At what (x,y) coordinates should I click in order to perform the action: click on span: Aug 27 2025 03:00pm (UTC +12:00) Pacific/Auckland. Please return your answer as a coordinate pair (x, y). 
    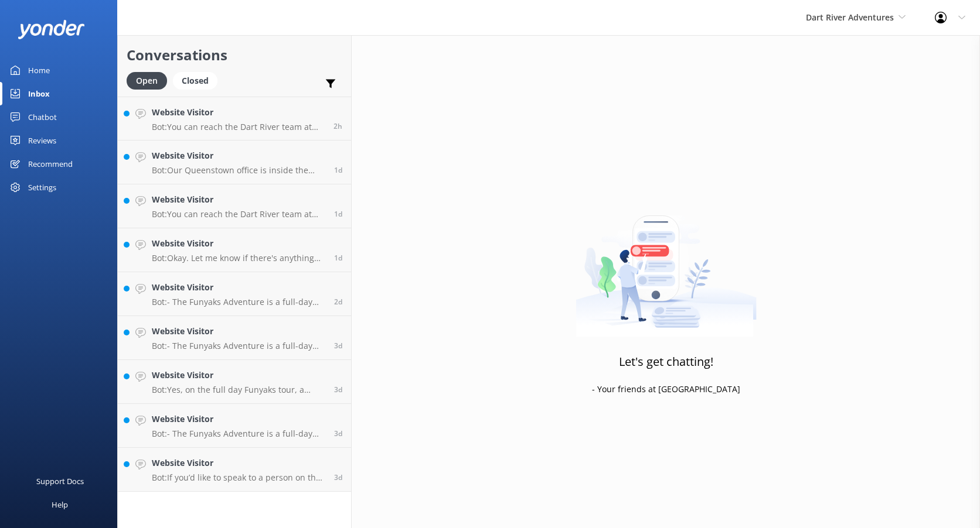
    Looking at the image, I should click on (338, 477).